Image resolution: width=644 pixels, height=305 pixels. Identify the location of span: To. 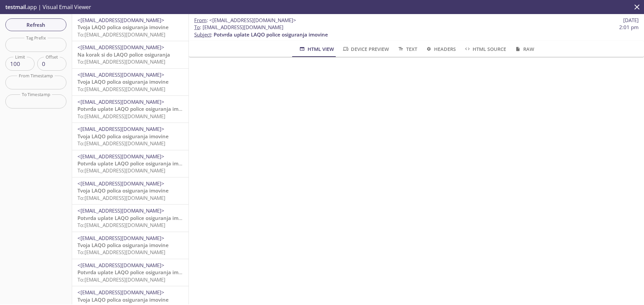
(197, 27).